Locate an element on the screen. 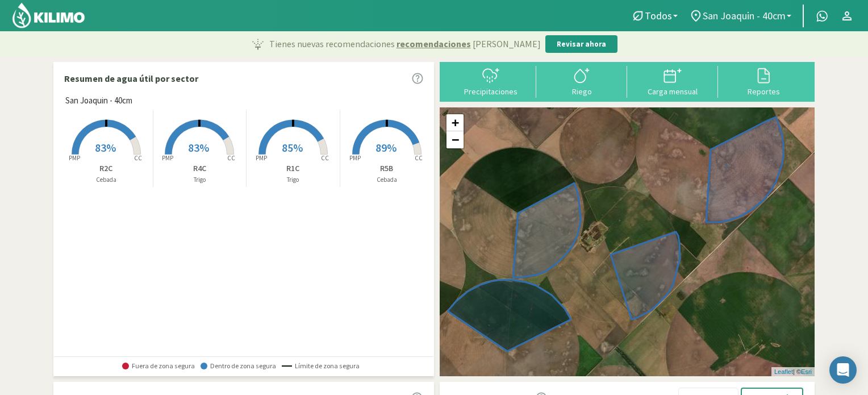  a: Zoom out is located at coordinates (455, 140).